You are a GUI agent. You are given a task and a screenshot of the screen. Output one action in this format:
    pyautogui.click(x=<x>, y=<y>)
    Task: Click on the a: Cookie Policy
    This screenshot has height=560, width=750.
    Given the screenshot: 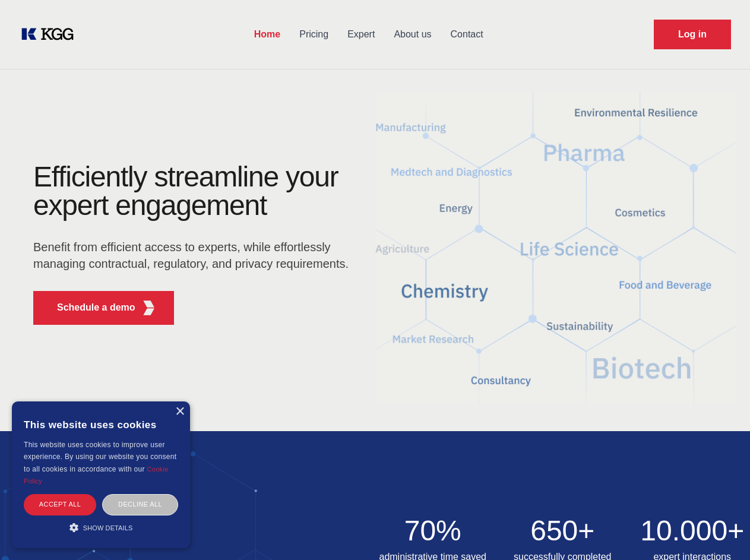 What is the action you would take?
    pyautogui.click(x=96, y=475)
    